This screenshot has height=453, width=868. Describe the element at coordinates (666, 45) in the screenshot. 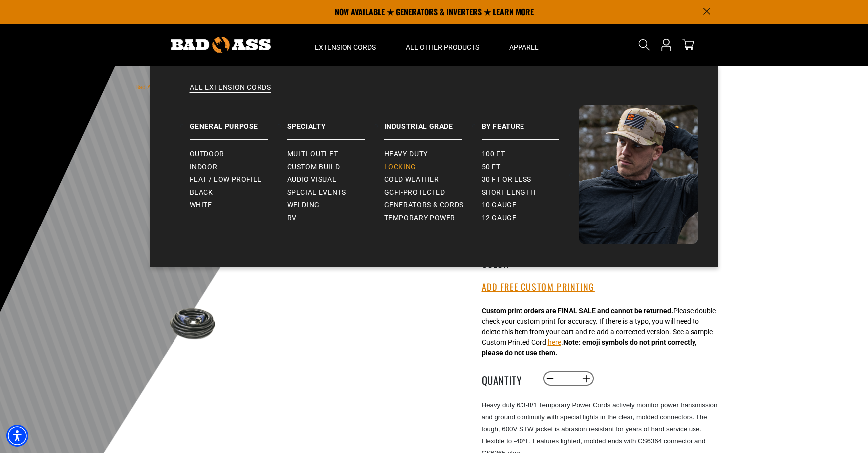

I see `a: Open this option` at that location.